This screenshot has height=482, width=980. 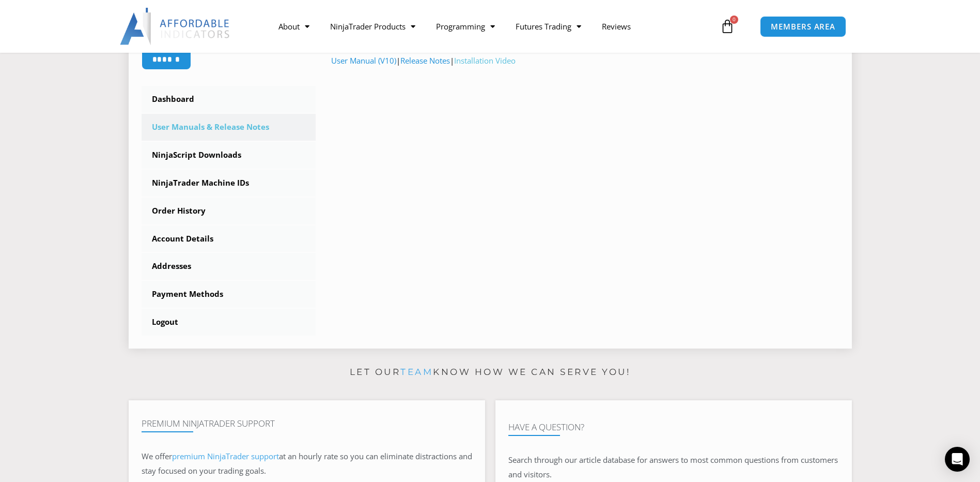 What do you see at coordinates (373, 26) in the screenshot?
I see `a: NinjaTrader Products` at bounding box center [373, 26].